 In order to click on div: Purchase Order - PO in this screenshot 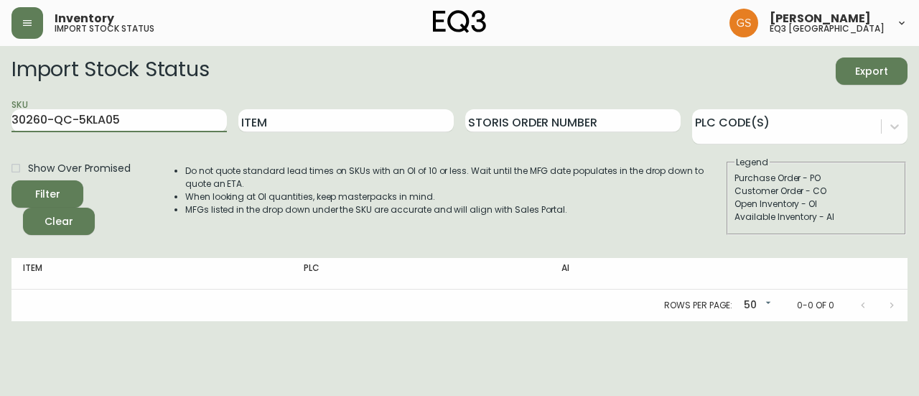, I will do `click(817, 178)`.